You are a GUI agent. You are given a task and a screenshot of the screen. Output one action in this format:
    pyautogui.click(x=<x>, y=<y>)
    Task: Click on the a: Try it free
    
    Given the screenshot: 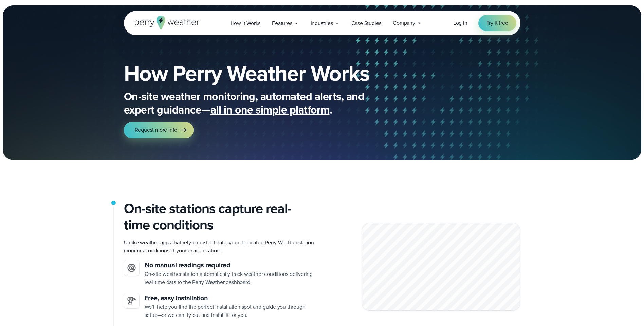 What is the action you would take?
    pyautogui.click(x=497, y=23)
    